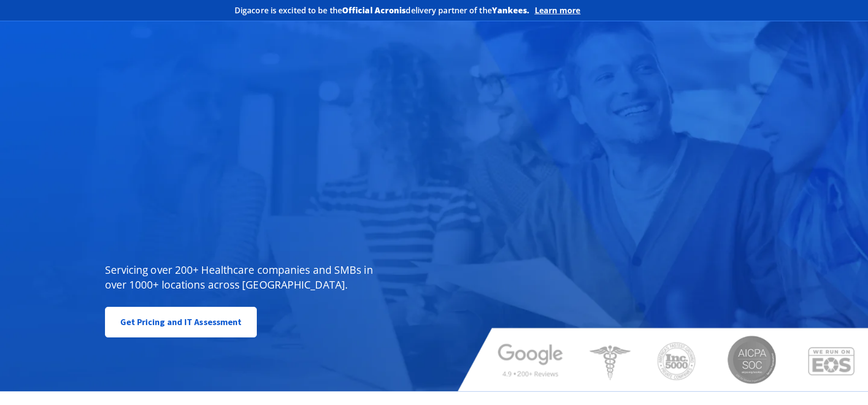 The width and height of the screenshot is (868, 405). I want to click on a: Learn more, so click(558, 11).